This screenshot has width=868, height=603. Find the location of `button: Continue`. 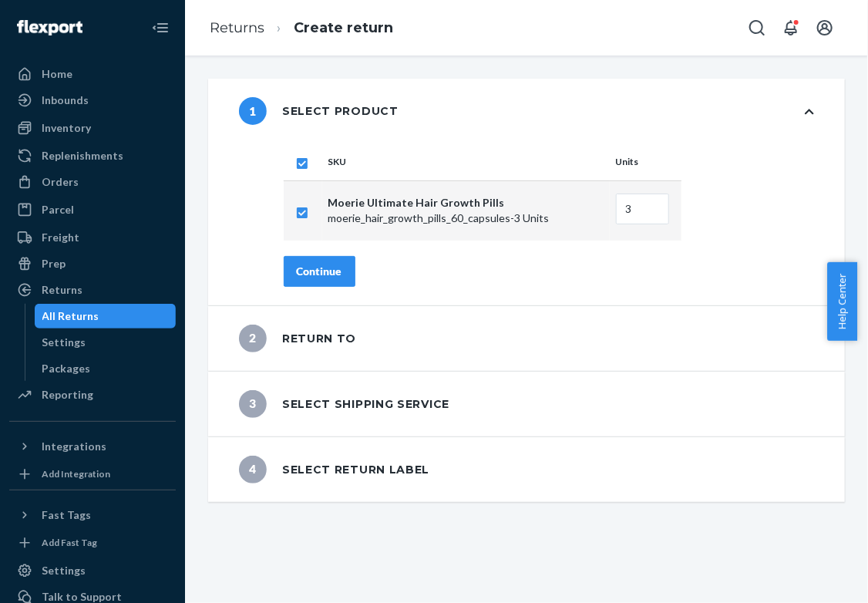

button: Continue is located at coordinates (319, 271).